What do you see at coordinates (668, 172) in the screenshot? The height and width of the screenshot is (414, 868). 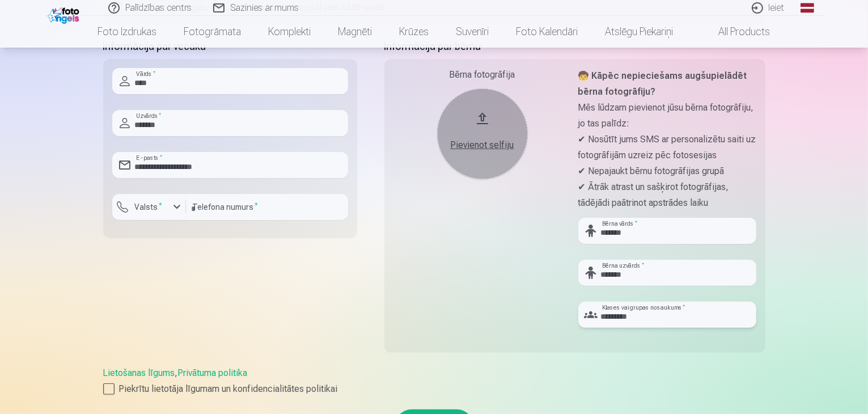 I see `p: ✔ Nepajaukt bērnu fotogrāfijas grupā` at bounding box center [668, 172].